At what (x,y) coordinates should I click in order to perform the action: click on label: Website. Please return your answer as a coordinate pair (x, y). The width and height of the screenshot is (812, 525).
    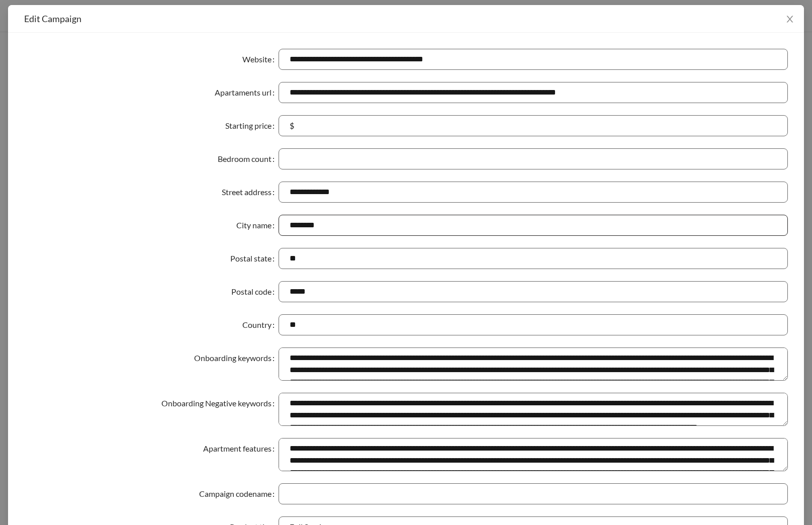
    Looking at the image, I should click on (261, 59).